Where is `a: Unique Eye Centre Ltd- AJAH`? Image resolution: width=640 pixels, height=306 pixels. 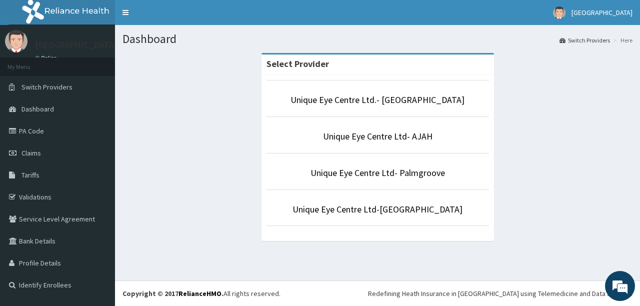 a: Unique Eye Centre Ltd- AJAH is located at coordinates (378, 136).